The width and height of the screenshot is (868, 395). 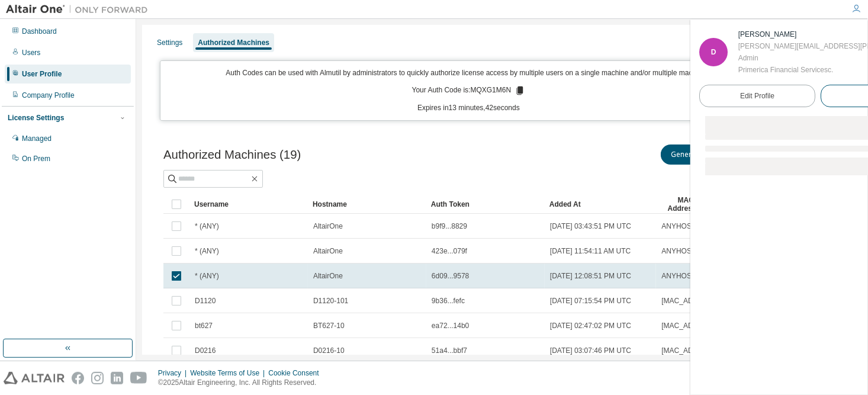 I want to click on div: User Profile, so click(x=41, y=74).